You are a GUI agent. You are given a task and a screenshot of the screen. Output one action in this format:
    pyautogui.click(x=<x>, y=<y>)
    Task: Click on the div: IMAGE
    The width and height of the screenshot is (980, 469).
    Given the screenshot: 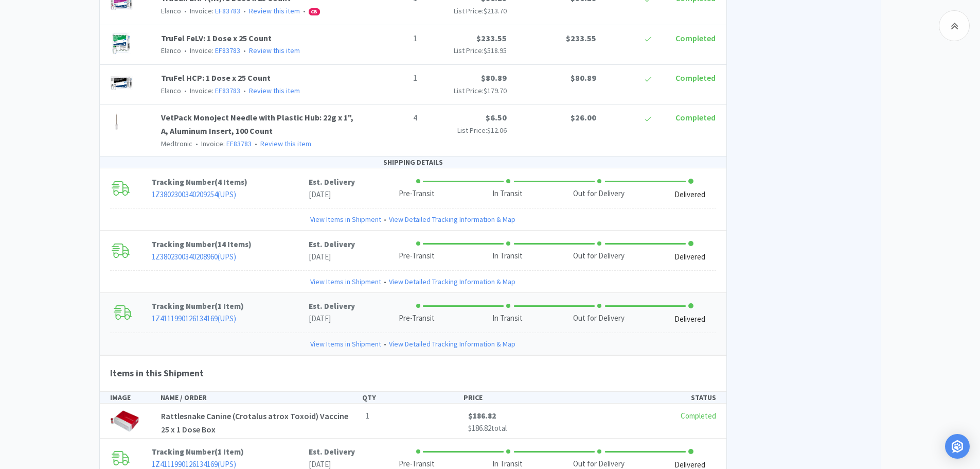 What is the action you would take?
    pyautogui.click(x=135, y=397)
    